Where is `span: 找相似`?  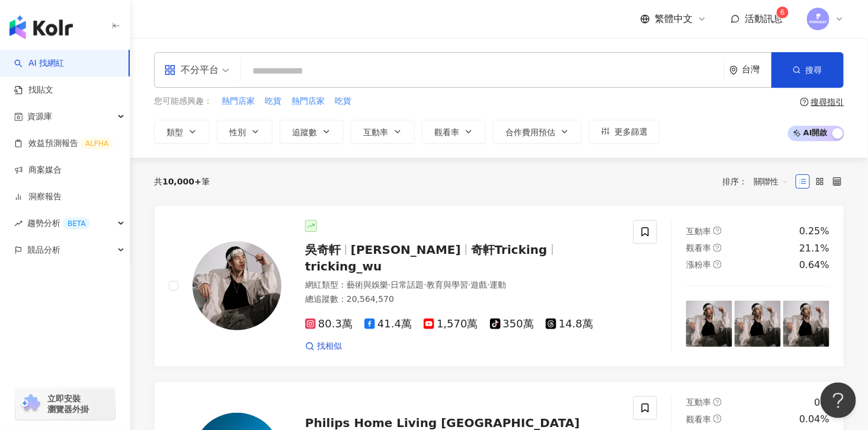
span: 找相似 is located at coordinates (329, 347).